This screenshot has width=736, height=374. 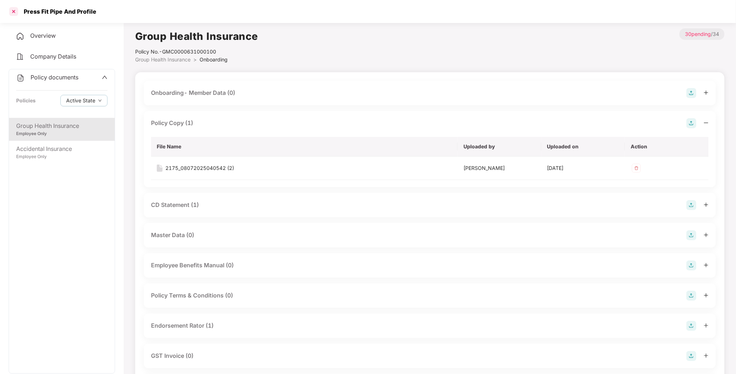 I want to click on div: Endorsement Rator (1), so click(x=182, y=326).